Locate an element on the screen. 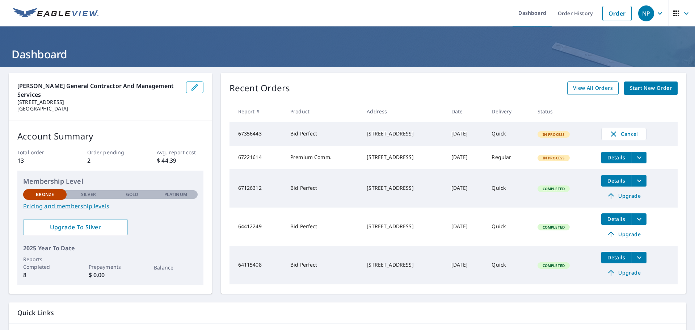 Image resolution: width=695 pixels, height=330 pixels. span: View All Orders is located at coordinates (593, 88).